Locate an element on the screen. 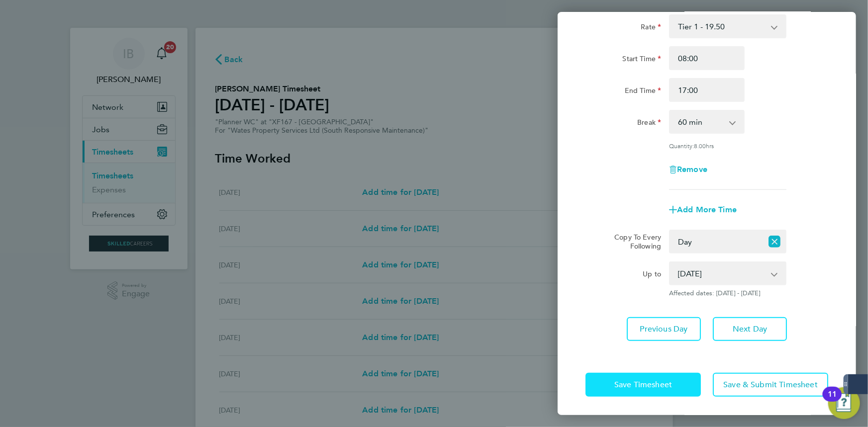 The height and width of the screenshot is (427, 868). button: Add More Time is located at coordinates (703, 210).